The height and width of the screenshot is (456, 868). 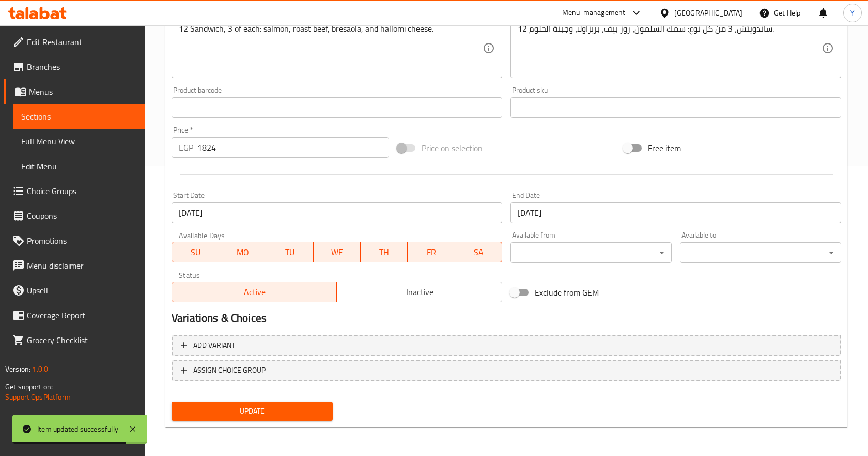 I want to click on span: TH, so click(x=384, y=252).